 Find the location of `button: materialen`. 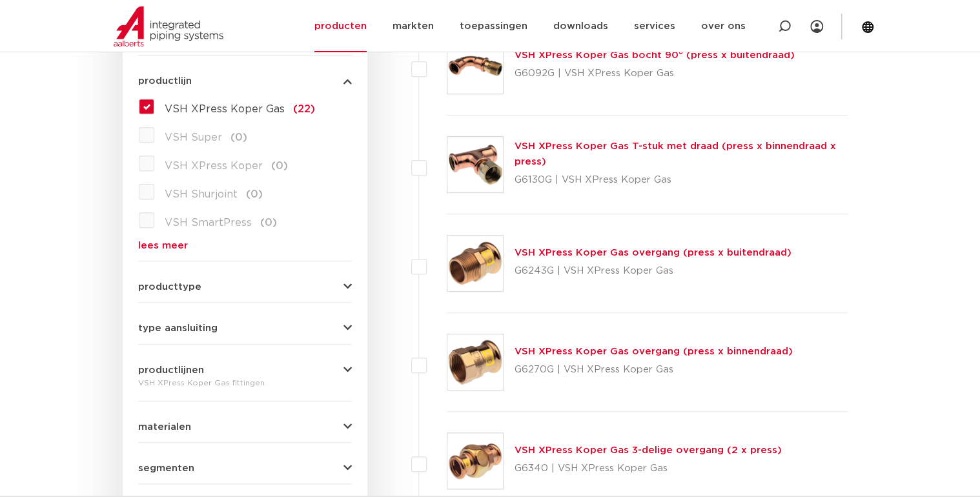

button: materialen is located at coordinates (244, 427).